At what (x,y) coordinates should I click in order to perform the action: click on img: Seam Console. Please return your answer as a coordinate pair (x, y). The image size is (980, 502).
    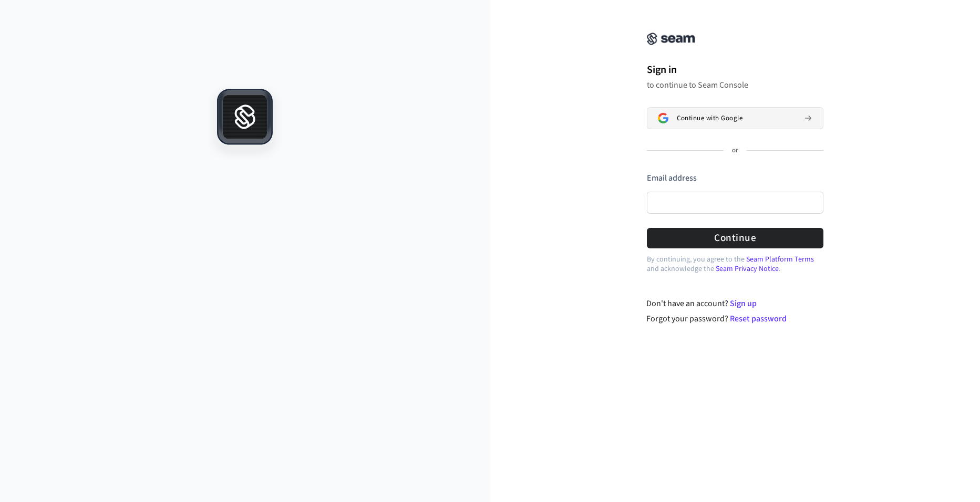
    Looking at the image, I should click on (671, 39).